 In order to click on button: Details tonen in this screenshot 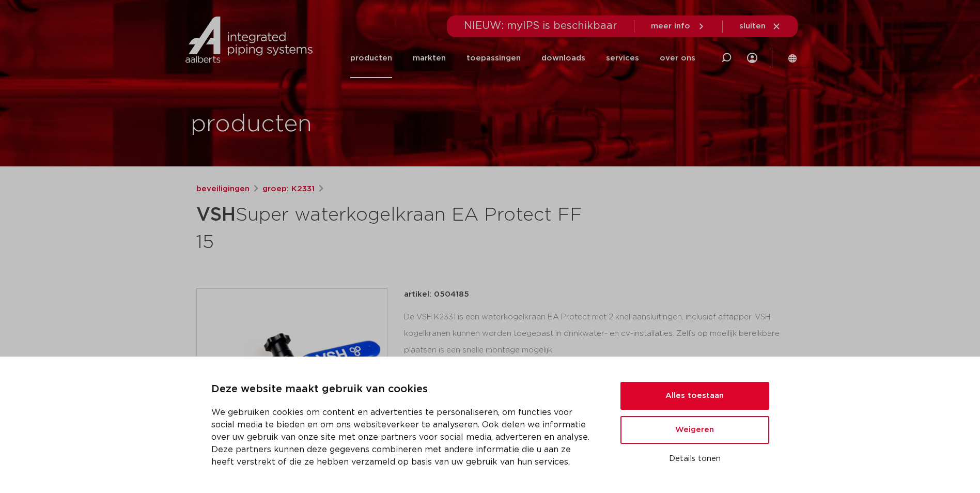, I will do `click(695, 459)`.